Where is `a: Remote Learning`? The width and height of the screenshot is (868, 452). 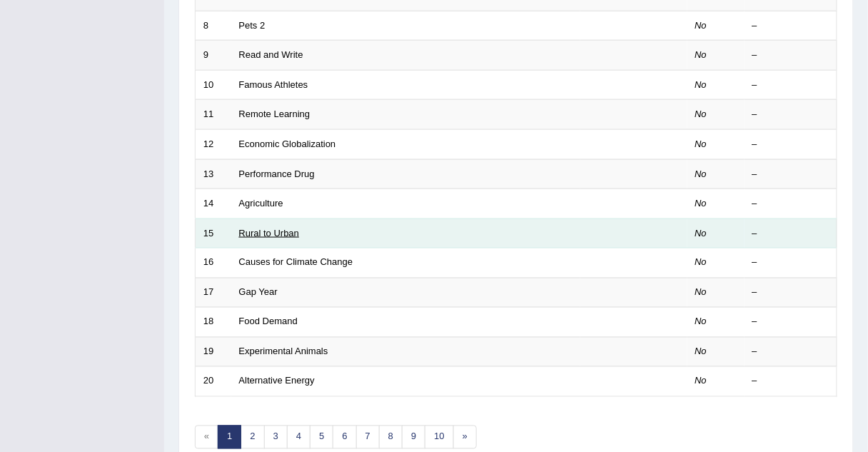 a: Remote Learning is located at coordinates (275, 114).